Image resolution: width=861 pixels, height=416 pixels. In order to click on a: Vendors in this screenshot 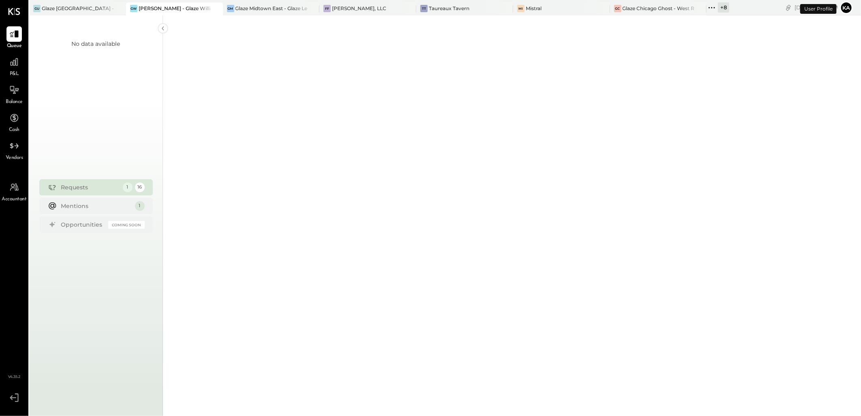, I will do `click(14, 150)`.